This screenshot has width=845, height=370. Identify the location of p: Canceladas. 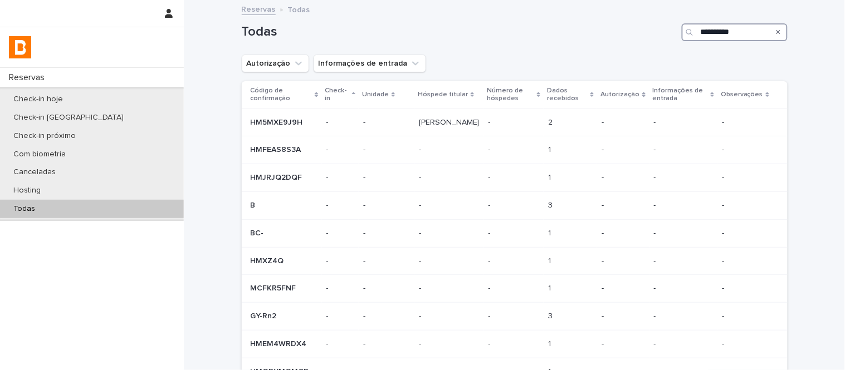
(35, 172).